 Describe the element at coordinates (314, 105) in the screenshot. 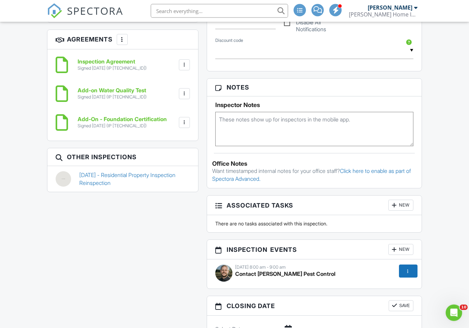

I see `h5: Inspector Notes` at that location.